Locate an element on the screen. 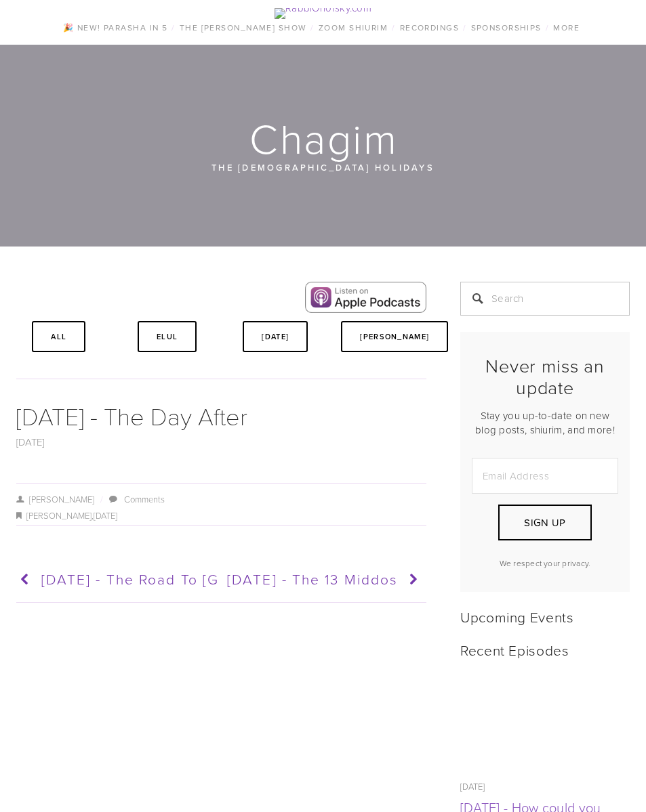 The image size is (646, 812). h2: Upcoming Events is located at coordinates (544, 617).